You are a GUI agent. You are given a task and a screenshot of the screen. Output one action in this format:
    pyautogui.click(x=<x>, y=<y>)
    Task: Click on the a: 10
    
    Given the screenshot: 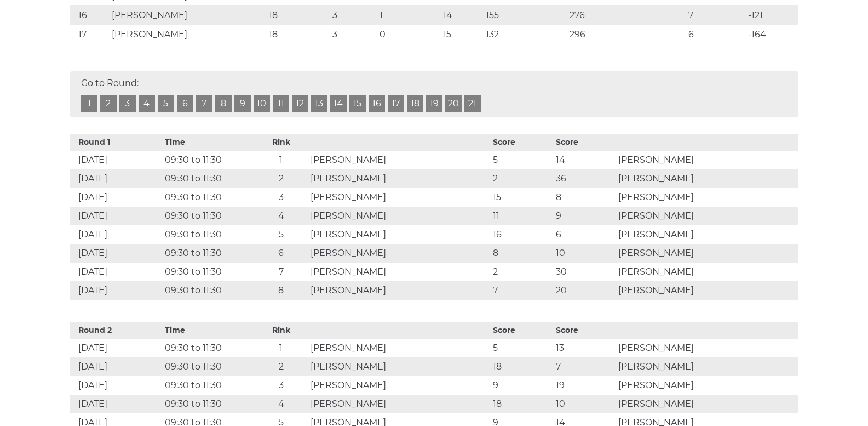 What is the action you would take?
    pyautogui.click(x=262, y=104)
    